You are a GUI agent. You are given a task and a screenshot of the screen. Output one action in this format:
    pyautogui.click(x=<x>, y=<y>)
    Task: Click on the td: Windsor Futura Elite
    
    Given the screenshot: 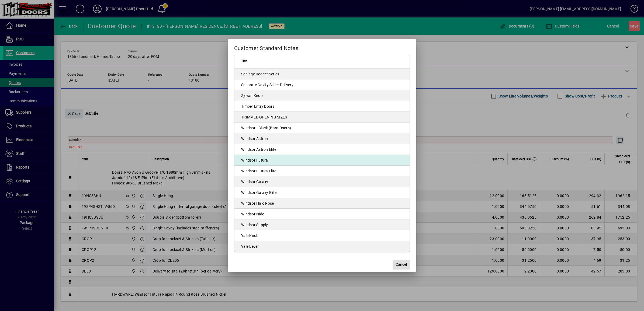 What is the action you would take?
    pyautogui.click(x=322, y=171)
    